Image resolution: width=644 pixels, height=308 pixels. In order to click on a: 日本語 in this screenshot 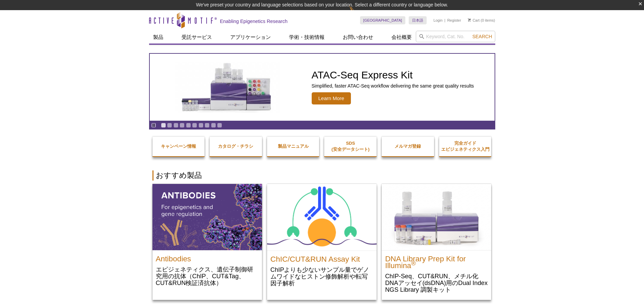, I will do `click(418, 20)`.